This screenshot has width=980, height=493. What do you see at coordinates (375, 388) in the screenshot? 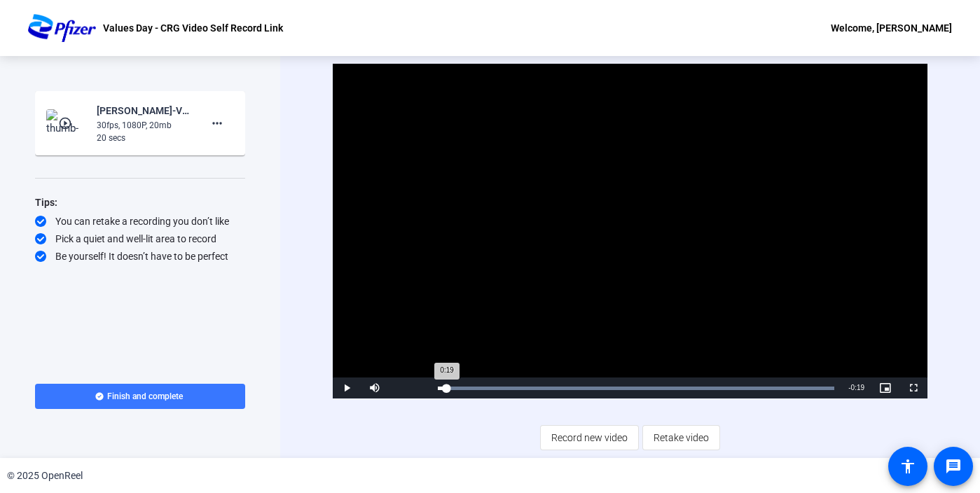
I see `button: Mute` at bounding box center [375, 388].